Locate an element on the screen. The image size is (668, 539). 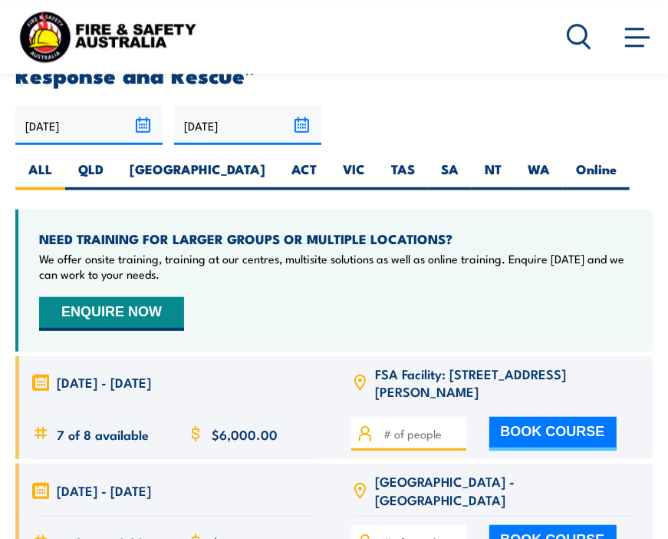
input: From date is located at coordinates (89, 125).